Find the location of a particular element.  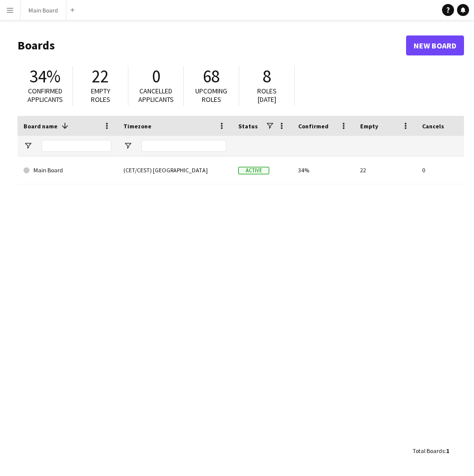

span: Cancelled applicants is located at coordinates (156, 95).